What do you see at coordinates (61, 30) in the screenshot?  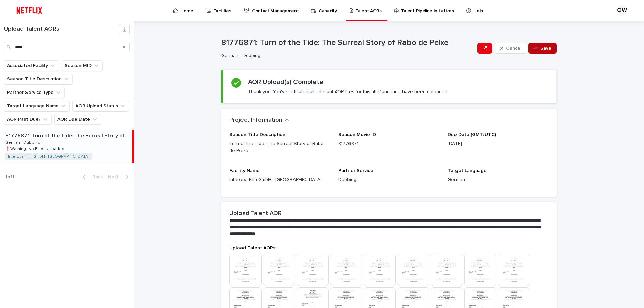 I see `h1: Upload Talent AORs` at bounding box center [61, 30].